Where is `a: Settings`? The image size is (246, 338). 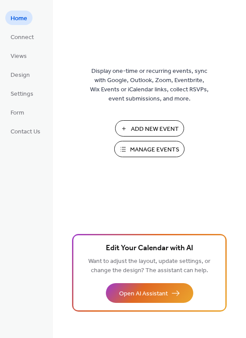
a: Settings is located at coordinates (22, 93).